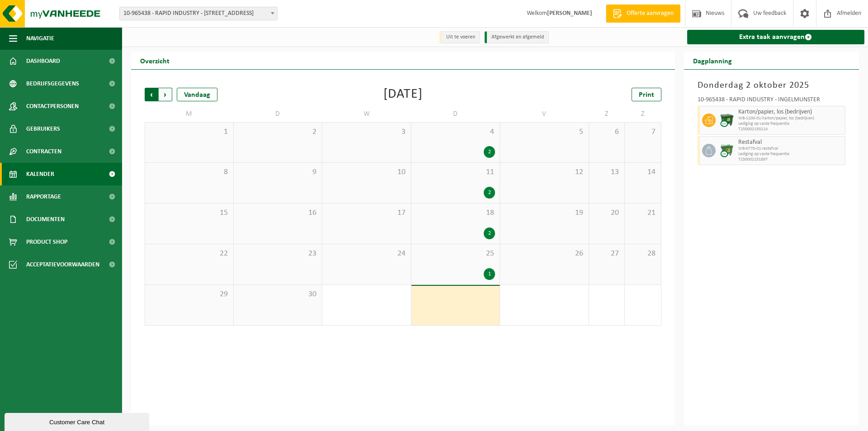 The height and width of the screenshot is (431, 868). Describe the element at coordinates (189, 132) in the screenshot. I see `span: 1` at that location.